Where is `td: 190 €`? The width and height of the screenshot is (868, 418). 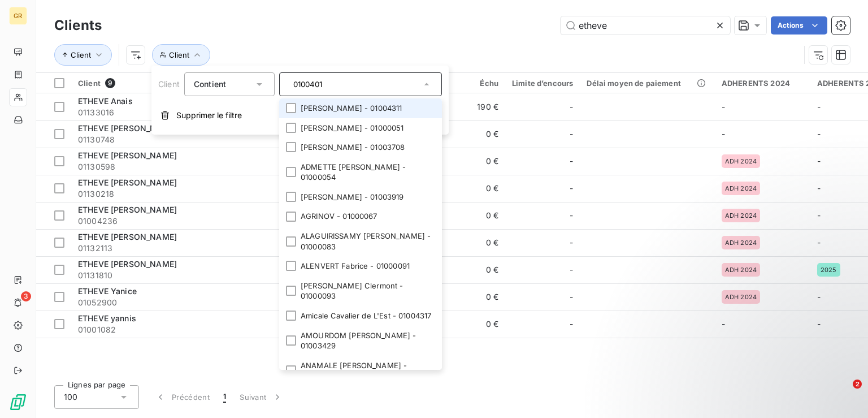
td: 190 € is located at coordinates (469, 107).